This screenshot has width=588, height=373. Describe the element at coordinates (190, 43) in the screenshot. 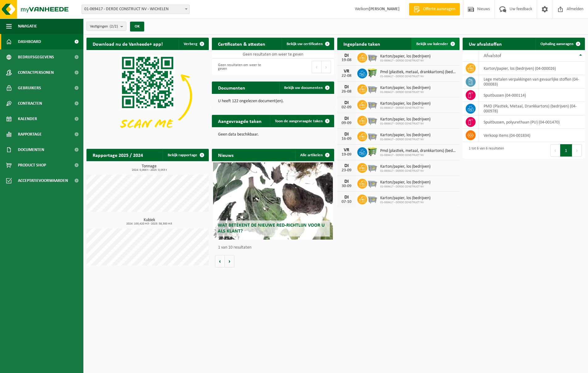

I see `span: Verberg` at that location.